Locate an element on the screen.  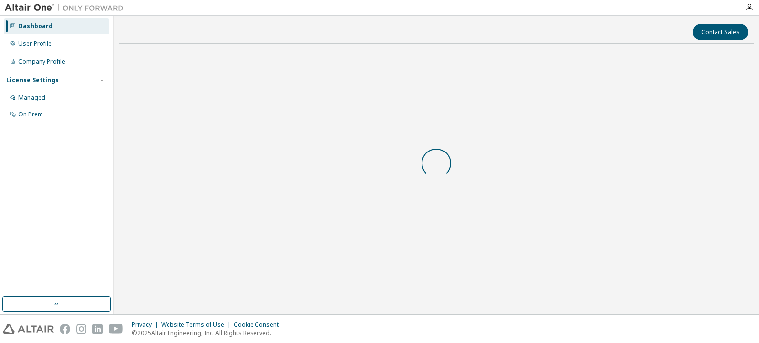
div: On Prem is located at coordinates (31, 115).